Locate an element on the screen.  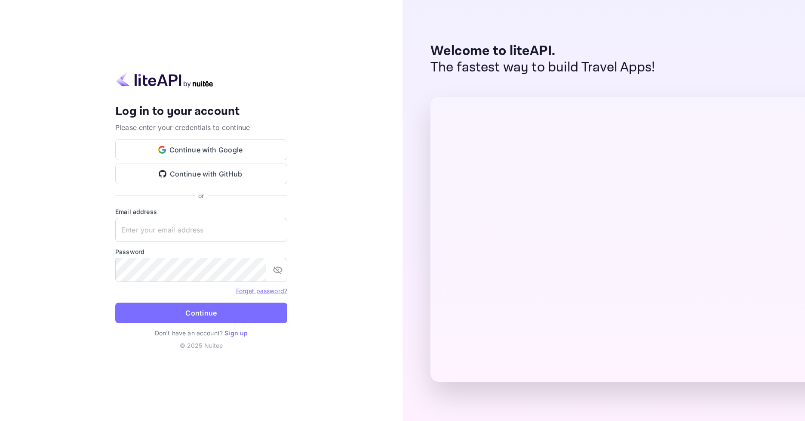
a: Sign up is located at coordinates (236, 332).